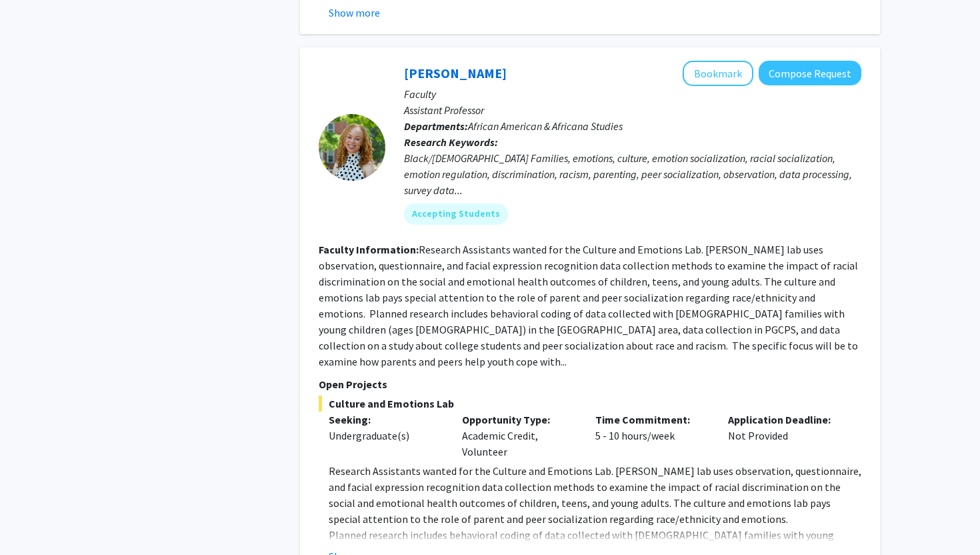 The width and height of the screenshot is (980, 555). Describe the element at coordinates (456, 214) in the screenshot. I see `mat-chip: Accepting Students` at that location.